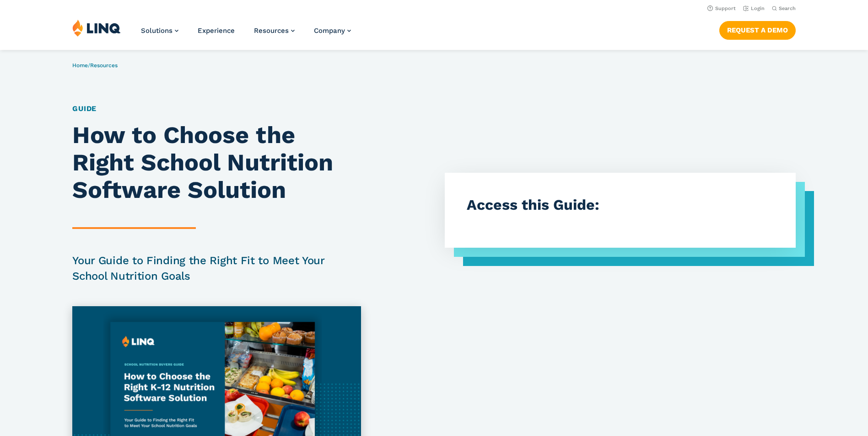 Image resolution: width=868 pixels, height=436 pixels. What do you see at coordinates (272, 31) in the screenshot?
I see `span: Resources` at bounding box center [272, 31].